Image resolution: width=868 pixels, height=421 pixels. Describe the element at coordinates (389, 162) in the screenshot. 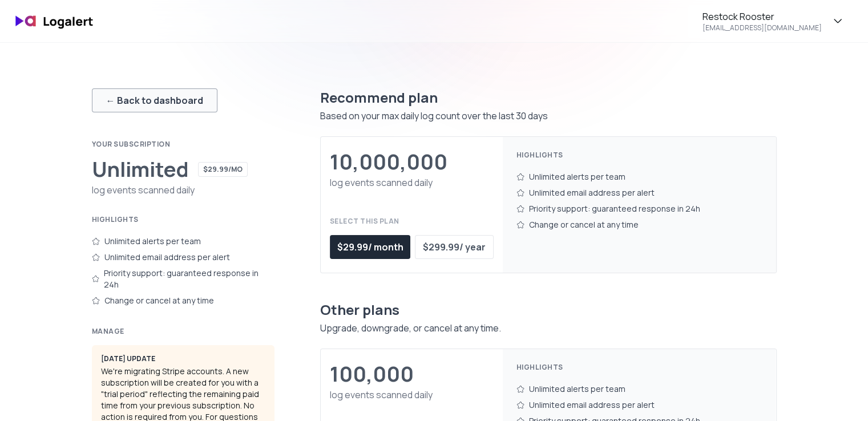

I see `div: 10,000,000` at that location.